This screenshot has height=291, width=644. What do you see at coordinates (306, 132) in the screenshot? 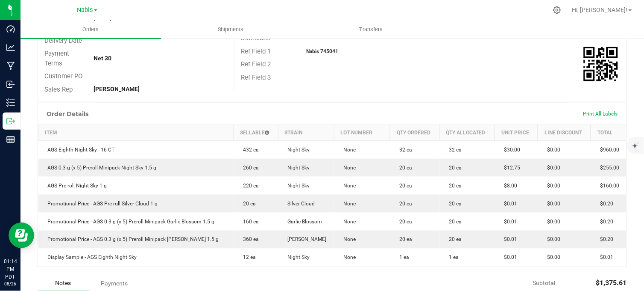
I see `th: Strain` at bounding box center [306, 132].